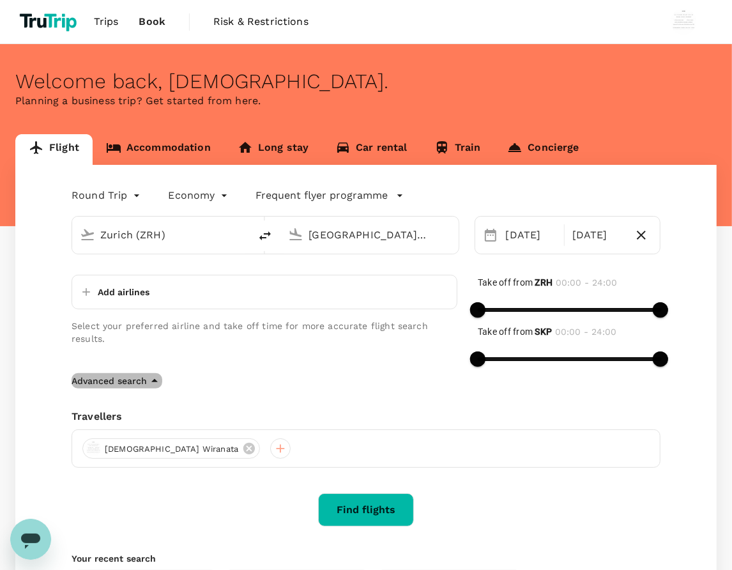  What do you see at coordinates (113, 292) in the screenshot?
I see `button: Add airlines` at bounding box center [113, 292].